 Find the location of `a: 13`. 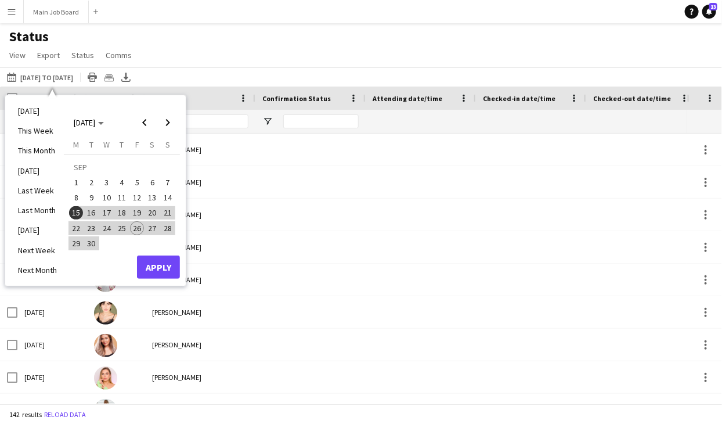

a: 13 is located at coordinates (710, 12).